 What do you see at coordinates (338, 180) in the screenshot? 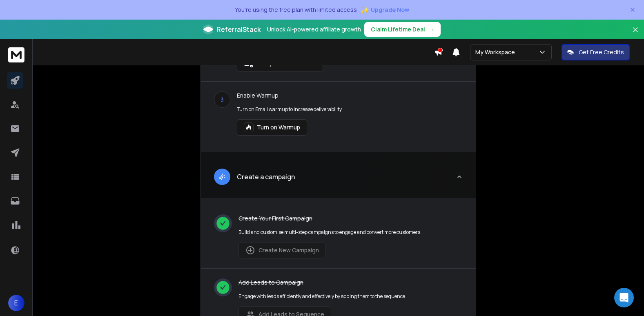
I see `button: leadCreate a campaign` at bounding box center [338, 180].